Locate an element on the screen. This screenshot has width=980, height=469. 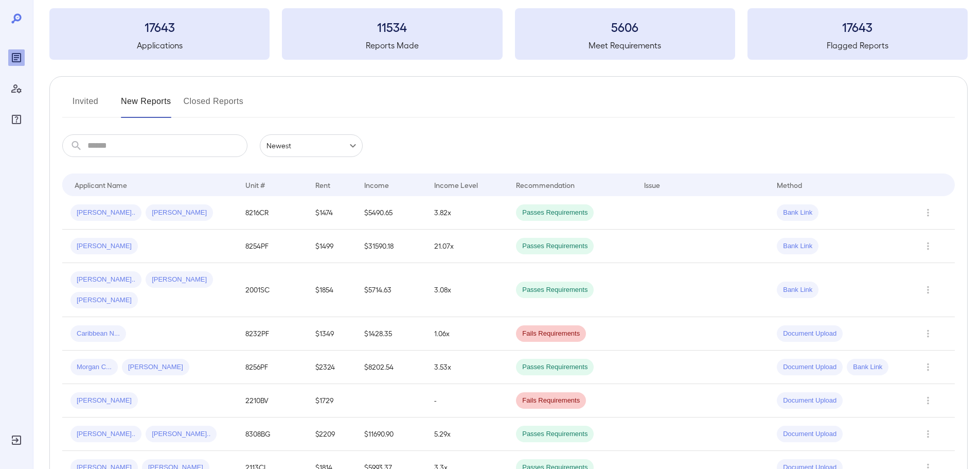
td: 2001SC is located at coordinates (272, 290).